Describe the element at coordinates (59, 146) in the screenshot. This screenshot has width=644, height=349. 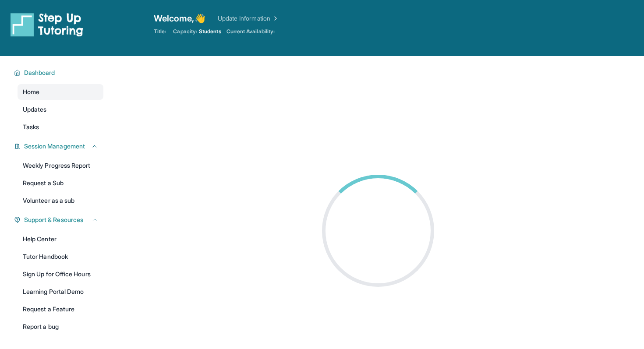
I see `button: Session Management` at that location.